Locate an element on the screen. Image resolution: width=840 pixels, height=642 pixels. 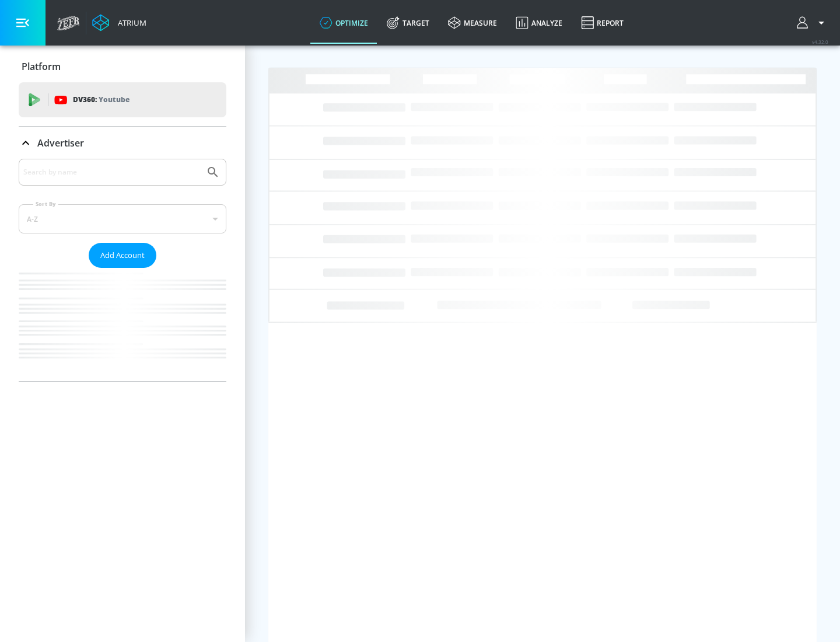
a: measure is located at coordinates (473, 23).